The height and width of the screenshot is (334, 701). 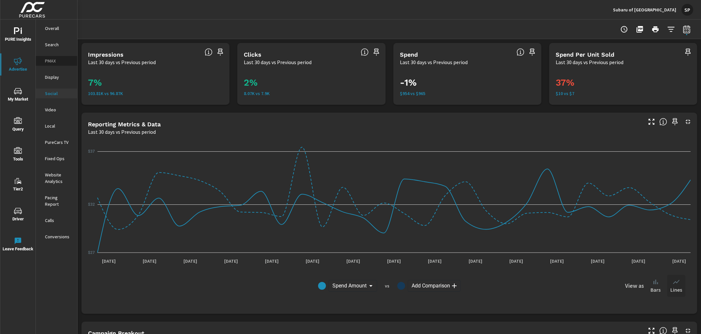 I want to click on div: Social, so click(x=56, y=93).